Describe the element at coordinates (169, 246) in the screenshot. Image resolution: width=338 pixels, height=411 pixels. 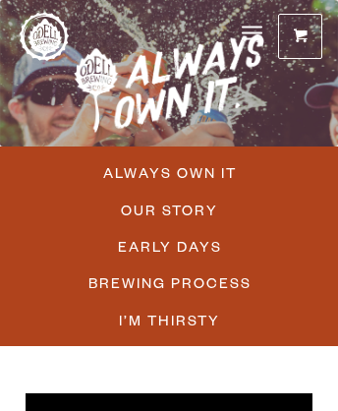
I see `a: Early Days` at that location.